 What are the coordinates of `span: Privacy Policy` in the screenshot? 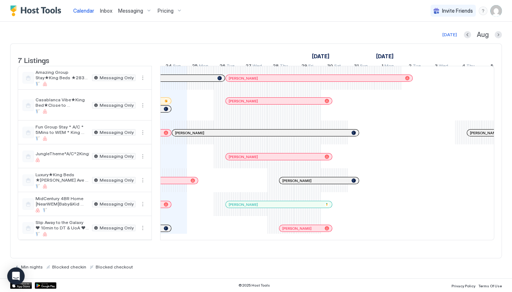 It's located at (463, 286).